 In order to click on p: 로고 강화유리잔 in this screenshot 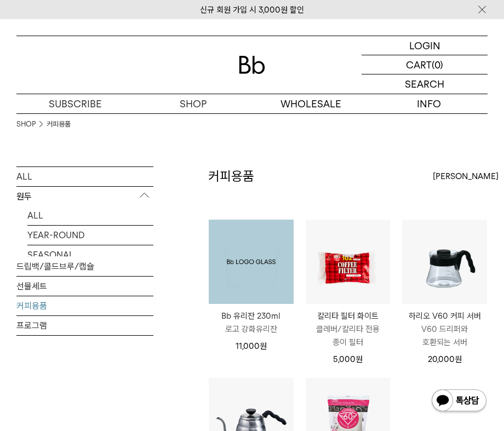, I will do `click(250, 329)`.